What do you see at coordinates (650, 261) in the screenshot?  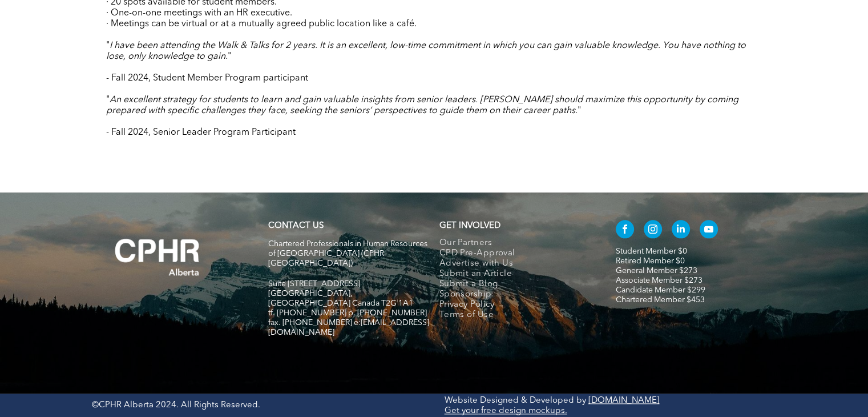 I see `a: Retired Member $0` at bounding box center [650, 261].